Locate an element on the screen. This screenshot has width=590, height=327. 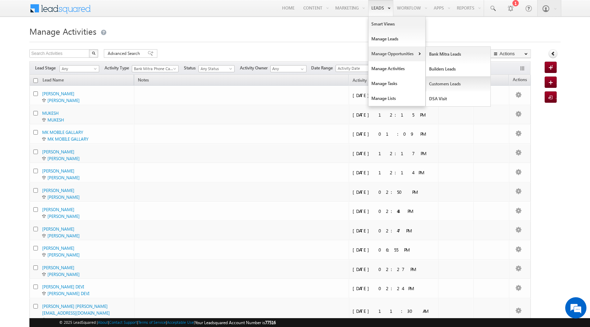
a: Bank Mitra Leads is located at coordinates (458, 54).